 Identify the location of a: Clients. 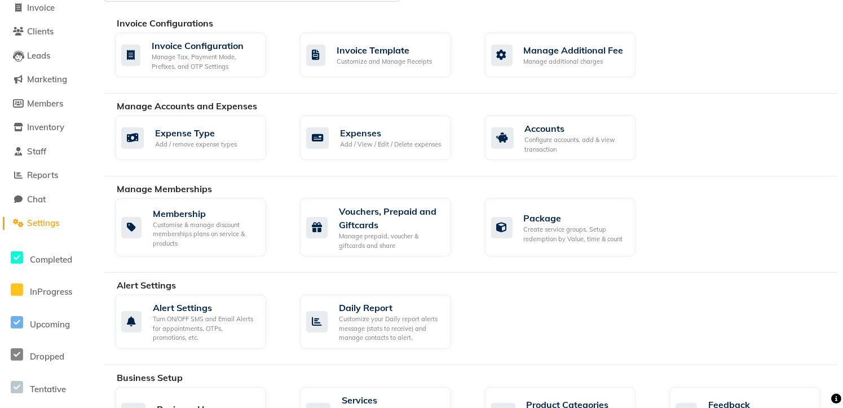
(49, 32).